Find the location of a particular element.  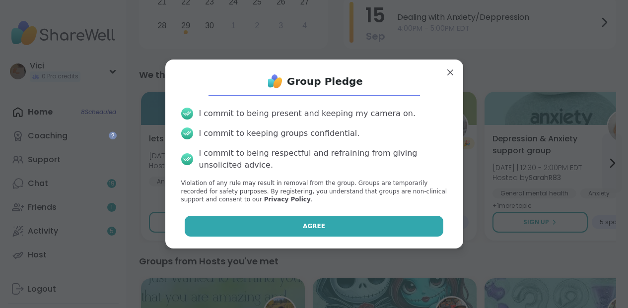

p: Violation of any rule may result in removal from the group. Groups are temporarily recorded for s... is located at coordinates (314, 192).